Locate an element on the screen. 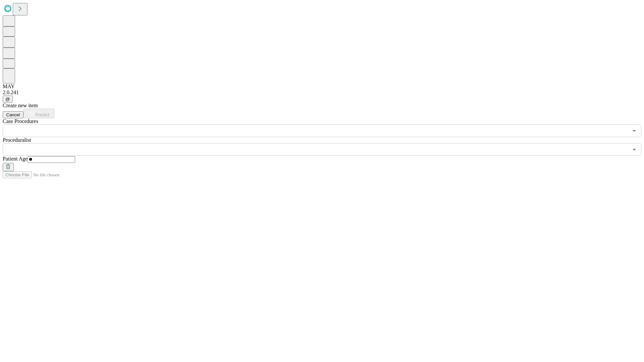  span: Scheduled Procedure is located at coordinates (21, 121).